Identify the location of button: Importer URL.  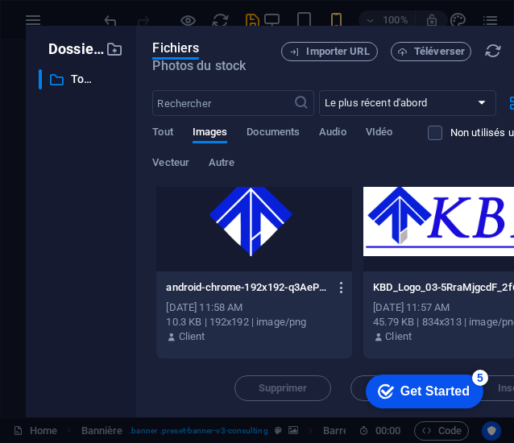
(329, 52).